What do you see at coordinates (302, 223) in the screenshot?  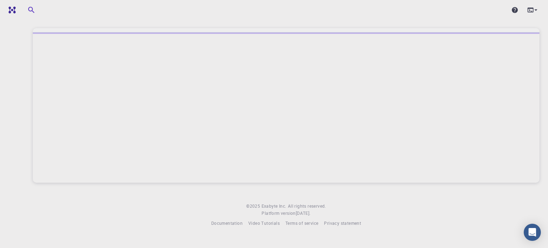 I see `span: Terms of service` at bounding box center [302, 223].